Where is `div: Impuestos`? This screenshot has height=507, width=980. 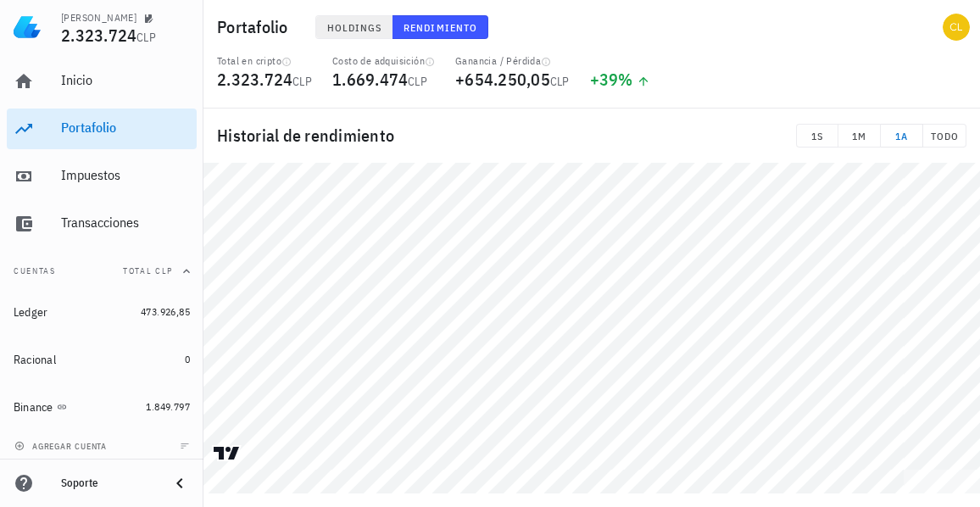
div: Impuestos is located at coordinates (125, 175).